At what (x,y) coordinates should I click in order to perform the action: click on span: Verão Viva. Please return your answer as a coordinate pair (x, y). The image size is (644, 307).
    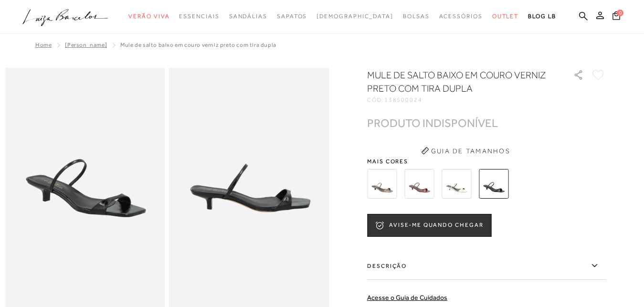
    Looking at the image, I should click on (149, 17).